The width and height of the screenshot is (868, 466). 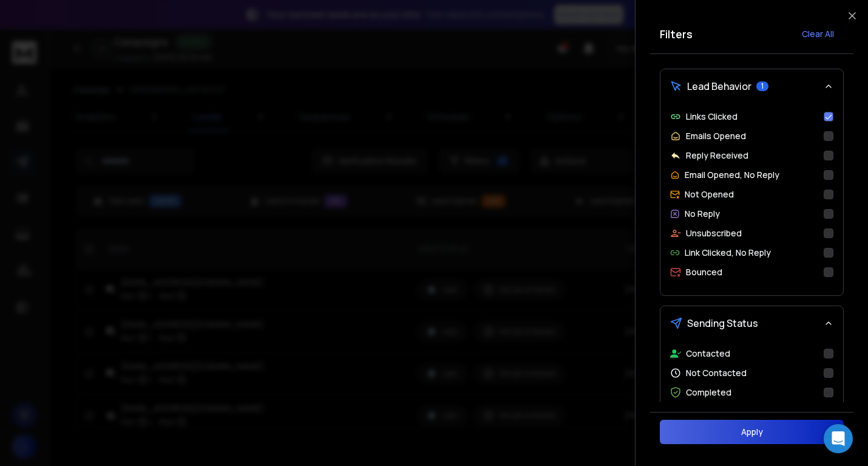 What do you see at coordinates (752, 199) in the screenshot?
I see `div: Lead Behavior1` at bounding box center [752, 199].